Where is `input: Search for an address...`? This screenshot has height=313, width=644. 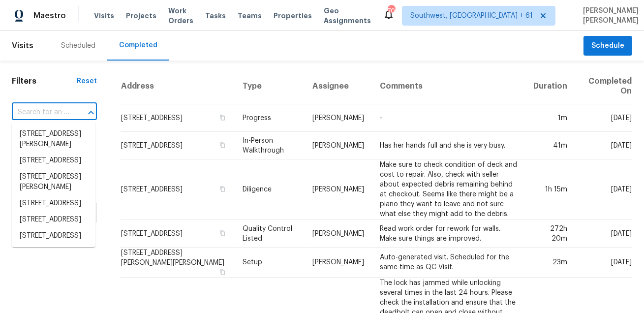
input: Search for an address... is located at coordinates (40, 112).